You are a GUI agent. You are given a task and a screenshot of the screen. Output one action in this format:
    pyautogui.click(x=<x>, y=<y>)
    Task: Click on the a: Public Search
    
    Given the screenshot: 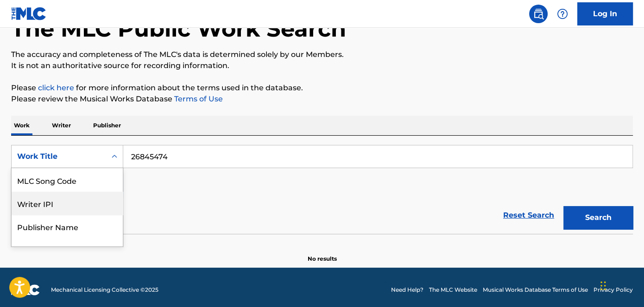 What is the action you would take?
    pyautogui.click(x=538, y=14)
    